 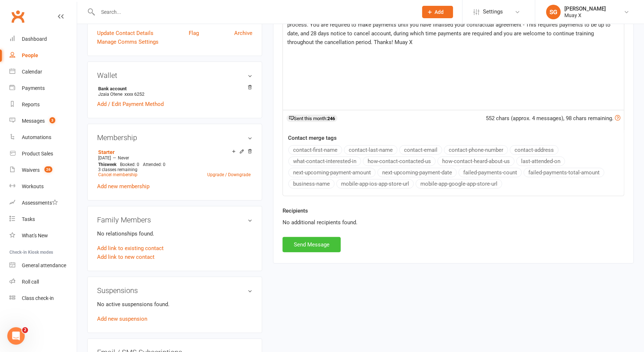 I want to click on li: Jzaia Otene, so click(x=174, y=92).